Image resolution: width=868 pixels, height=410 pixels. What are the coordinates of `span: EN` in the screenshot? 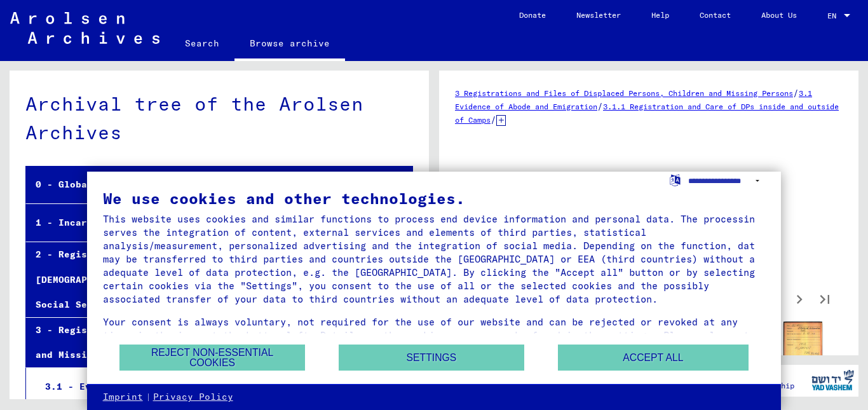 It's located at (834, 16).